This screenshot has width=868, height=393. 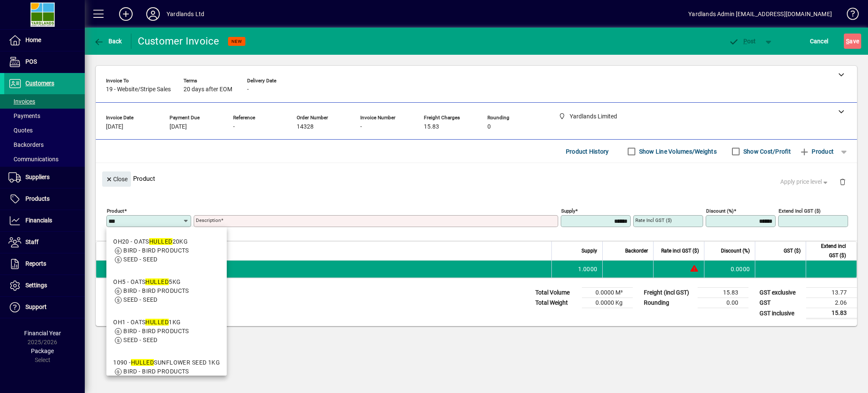 What do you see at coordinates (843, 182) in the screenshot?
I see `button: Delete` at bounding box center [843, 182].